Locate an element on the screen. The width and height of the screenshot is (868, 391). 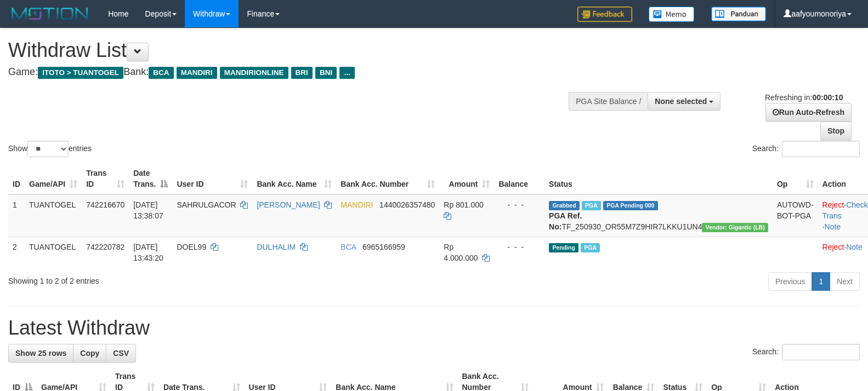
span: BRI is located at coordinates (301, 73).